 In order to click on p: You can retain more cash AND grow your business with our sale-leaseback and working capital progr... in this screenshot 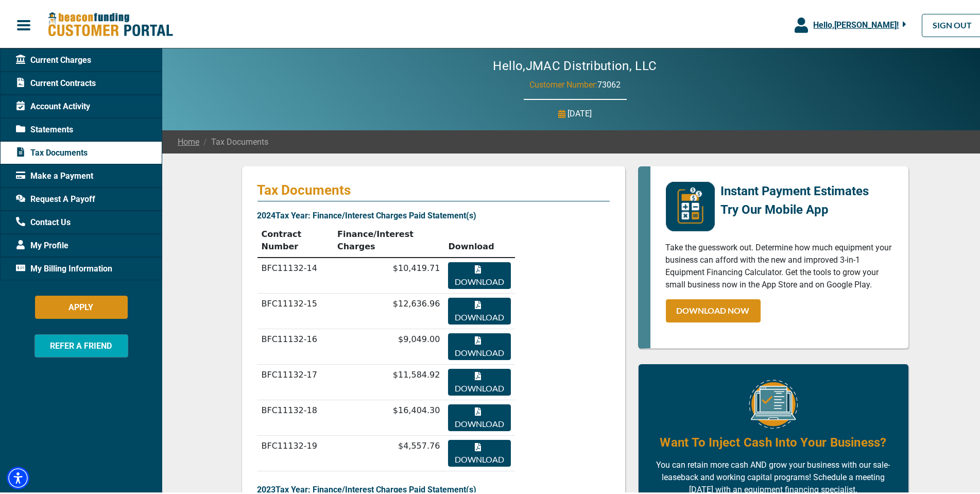, I will do `click(774, 476)`.